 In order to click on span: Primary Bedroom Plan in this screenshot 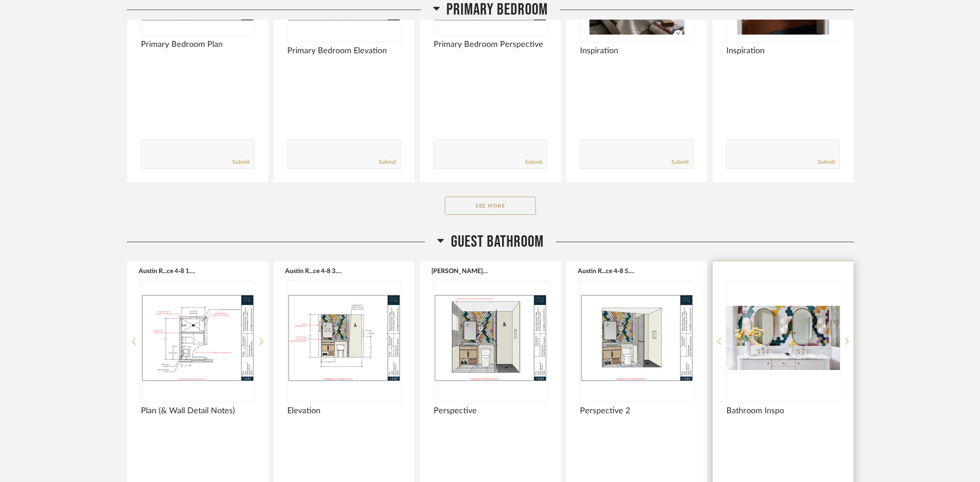, I will do `click(198, 44)`.